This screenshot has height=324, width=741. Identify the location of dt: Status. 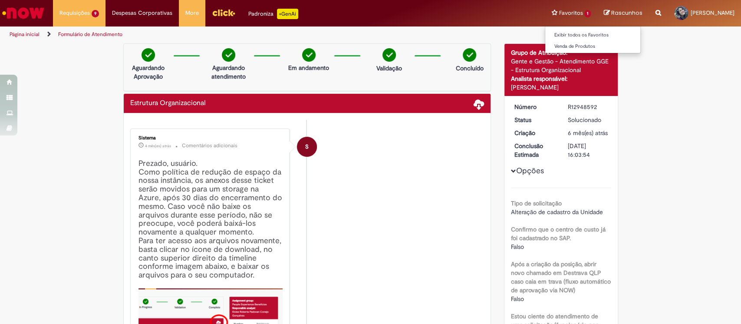
(535, 120).